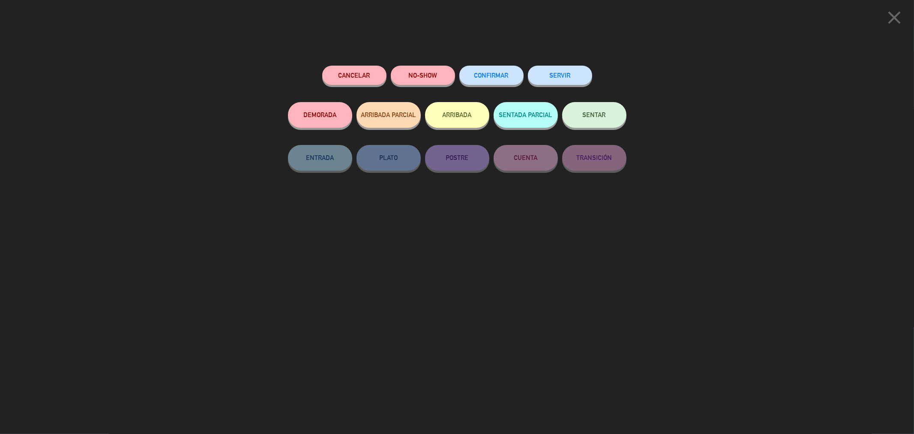  What do you see at coordinates (595, 158) in the screenshot?
I see `button: TRANSICIÓN` at bounding box center [595, 158].